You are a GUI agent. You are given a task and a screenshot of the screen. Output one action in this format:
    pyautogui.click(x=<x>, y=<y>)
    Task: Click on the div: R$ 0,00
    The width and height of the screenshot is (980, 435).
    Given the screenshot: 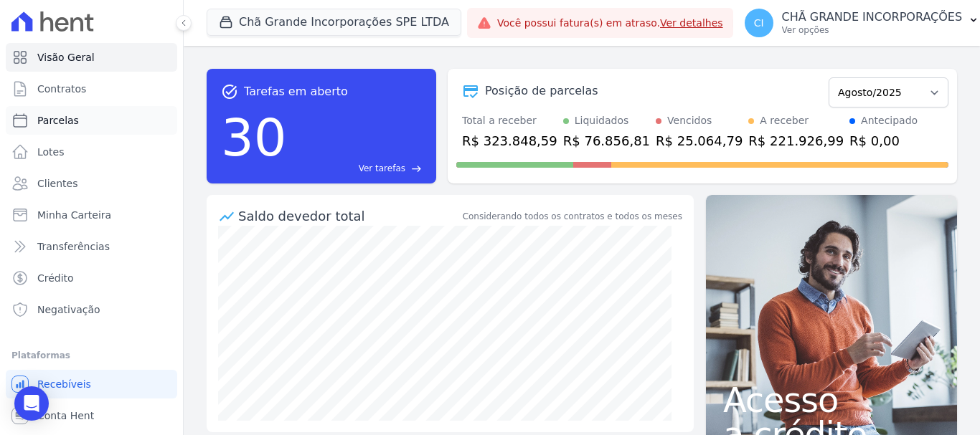 What is the action you would take?
    pyautogui.click(x=883, y=141)
    